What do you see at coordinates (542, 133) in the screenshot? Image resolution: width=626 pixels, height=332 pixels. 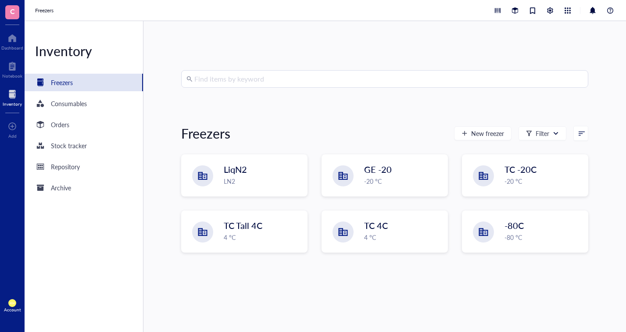 I see `div: Filter` at bounding box center [542, 133].